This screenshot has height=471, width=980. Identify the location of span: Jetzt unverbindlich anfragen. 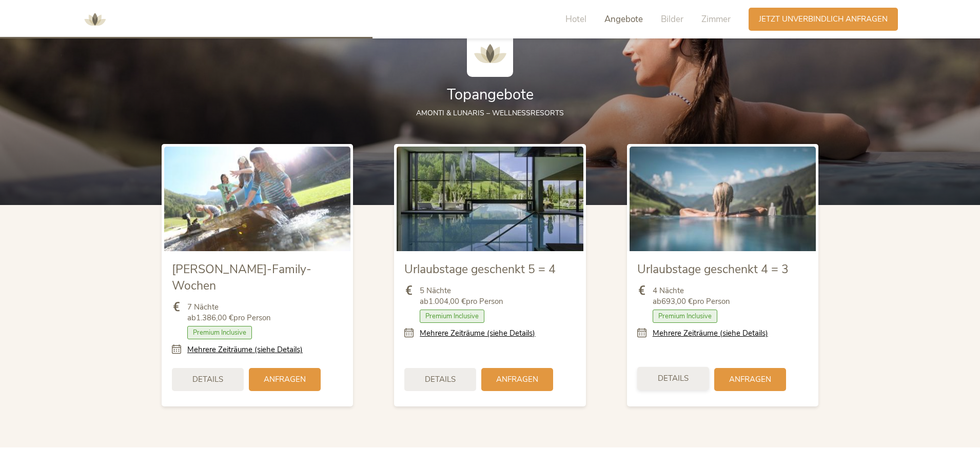
(823, 19).